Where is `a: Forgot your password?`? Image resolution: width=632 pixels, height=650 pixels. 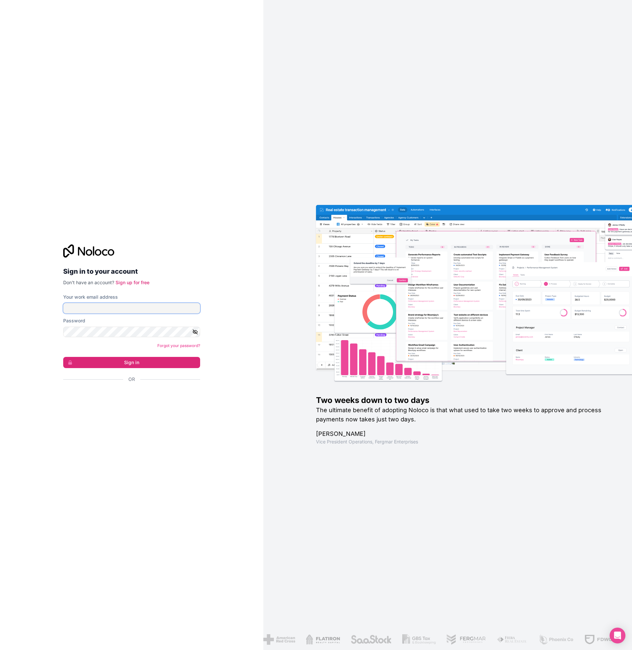
a: Forgot your password? is located at coordinates (179, 346).